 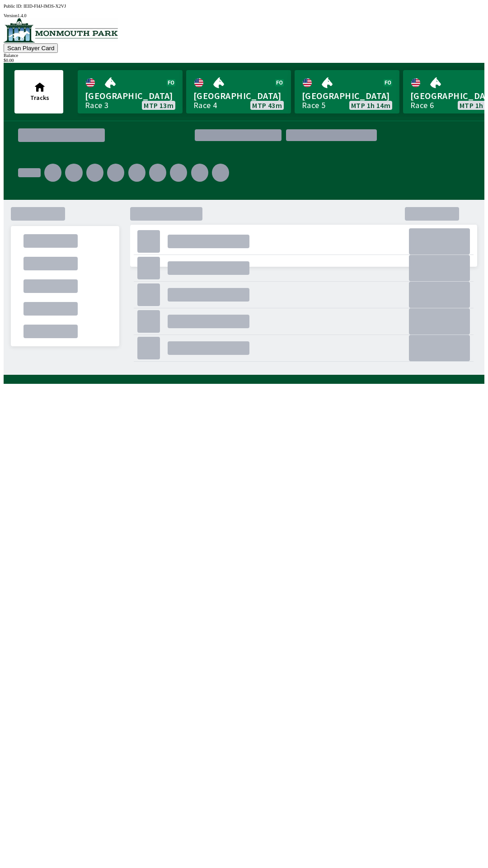 What do you see at coordinates (61, 30) in the screenshot?
I see `img: venue logo` at bounding box center [61, 30].